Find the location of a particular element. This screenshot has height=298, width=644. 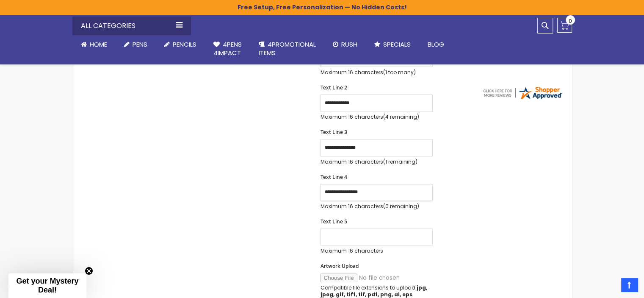

span: Artwork Upload is located at coordinates (339, 266).